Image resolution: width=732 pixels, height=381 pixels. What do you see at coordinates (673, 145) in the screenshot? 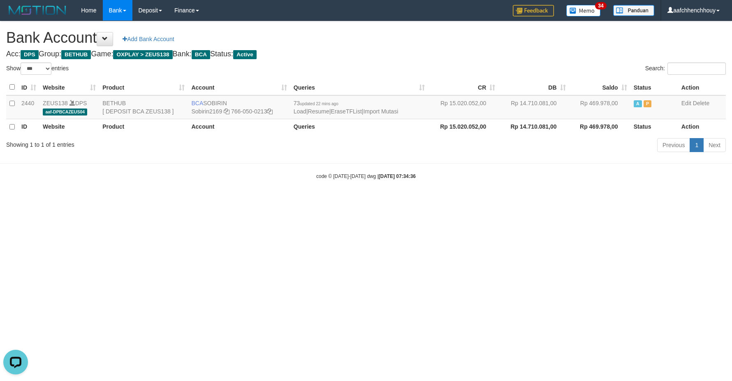
I see `a: Previous` at bounding box center [673, 145].